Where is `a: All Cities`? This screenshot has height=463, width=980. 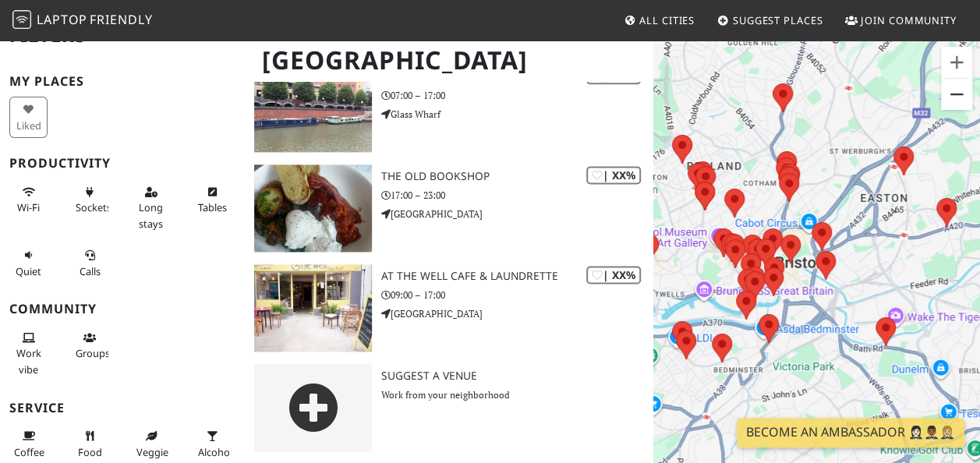 a: All Cities is located at coordinates (658, 20).